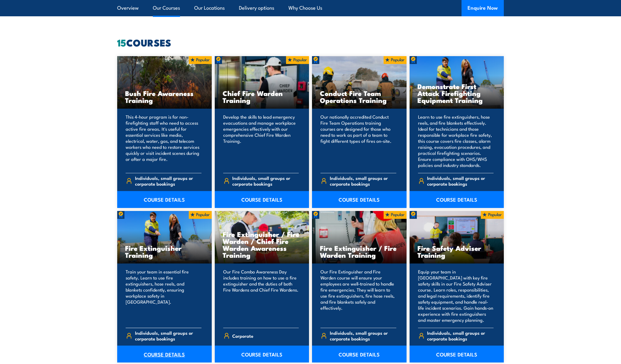 The width and height of the screenshot is (621, 364). What do you see at coordinates (358, 296) in the screenshot?
I see `p: Our Fire Extinguisher and Fire Warden course will ensure your employees are well-trained to handl...` at bounding box center [358, 296].